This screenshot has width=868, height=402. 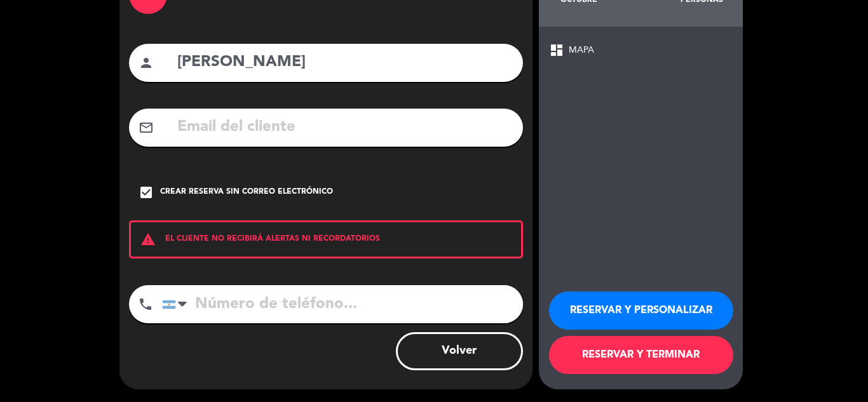 I want to click on input: Nombre del cliente, so click(x=344, y=62).